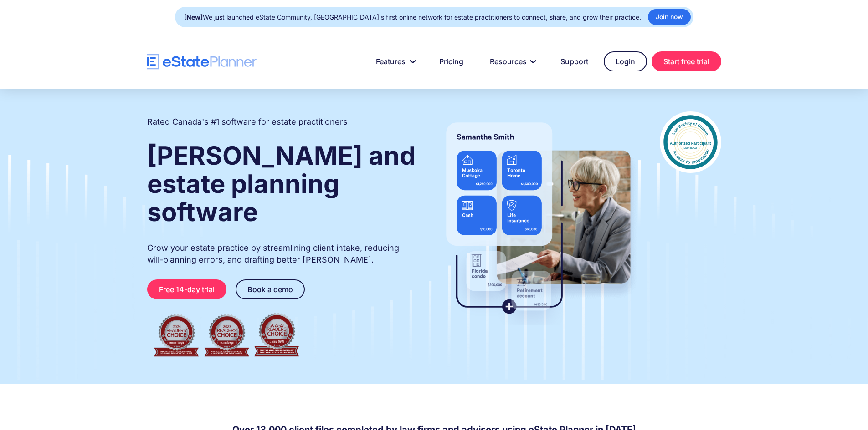 This screenshot has width=868, height=430. Describe the element at coordinates (538, 219) in the screenshot. I see `img: estate planner showing wills to their clients, using eState Planner, a leading estate planning so...` at that location.